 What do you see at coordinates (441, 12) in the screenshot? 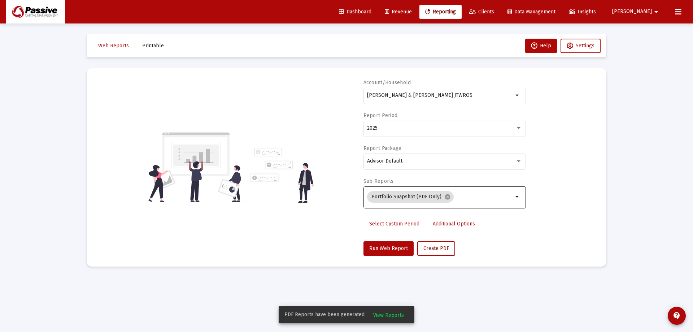
I see `span: Reporting` at bounding box center [441, 12].